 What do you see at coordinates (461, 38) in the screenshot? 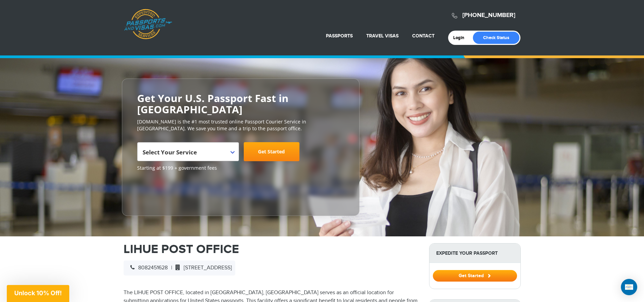
I see `a: Login` at bounding box center [461, 38].